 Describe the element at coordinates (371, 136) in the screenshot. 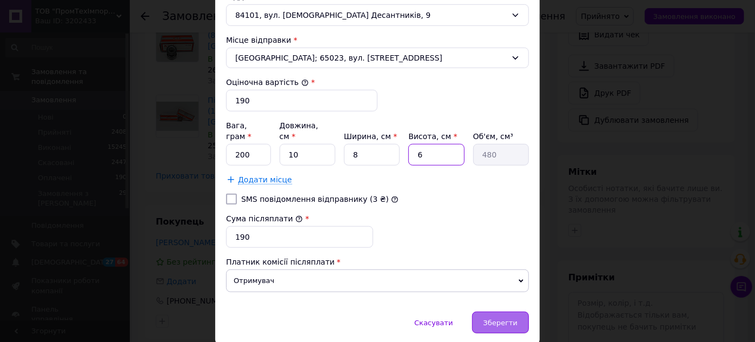

I see `label: Ширина, см` at that location.